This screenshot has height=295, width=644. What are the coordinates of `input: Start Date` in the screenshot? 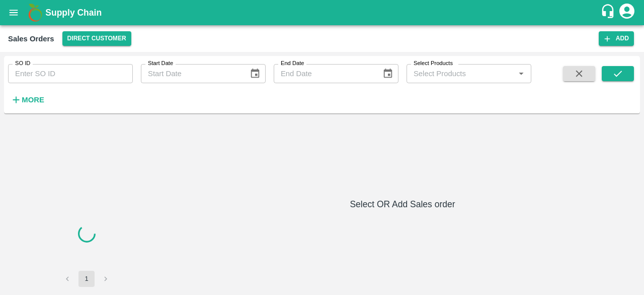 It's located at (191, 73).